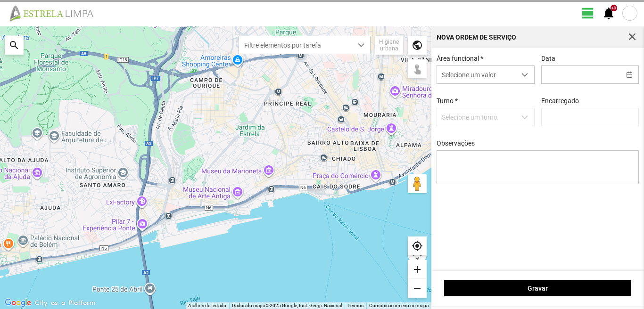  What do you see at coordinates (476, 37) in the screenshot?
I see `div: Nova Ordem de Serviço` at bounding box center [476, 37].